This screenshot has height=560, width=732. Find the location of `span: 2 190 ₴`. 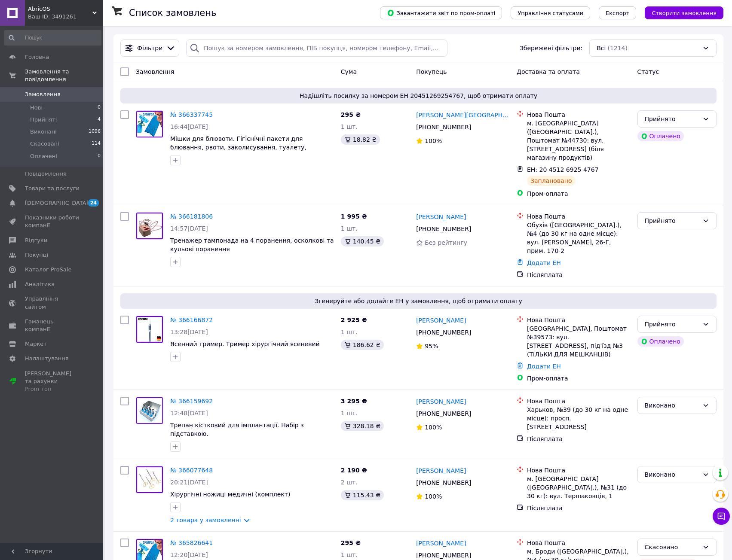

span: 2 190 ₴ is located at coordinates (354, 471).